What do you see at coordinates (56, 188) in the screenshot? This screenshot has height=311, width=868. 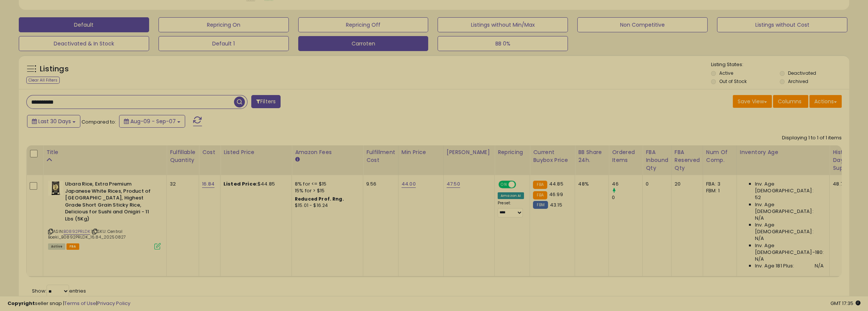 I see `img: 51+L0rYrN-L._SL40_.jpg` at bounding box center [56, 188].